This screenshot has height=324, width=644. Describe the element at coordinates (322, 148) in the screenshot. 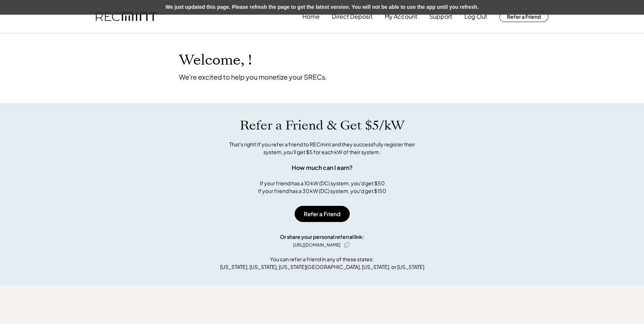

I see `div: That's right! If you refer a friend to RECmint and they successfully register their system, you'l...` at that location.